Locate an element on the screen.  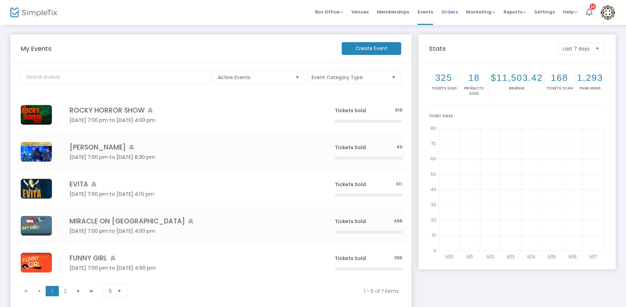
text: 0 is located at coordinates (434, 251).